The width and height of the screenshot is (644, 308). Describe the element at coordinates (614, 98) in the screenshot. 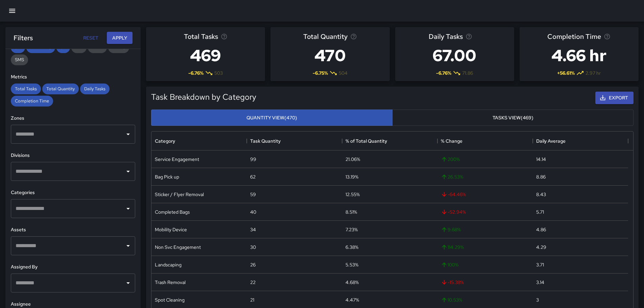

I see `button: Export` at that location.